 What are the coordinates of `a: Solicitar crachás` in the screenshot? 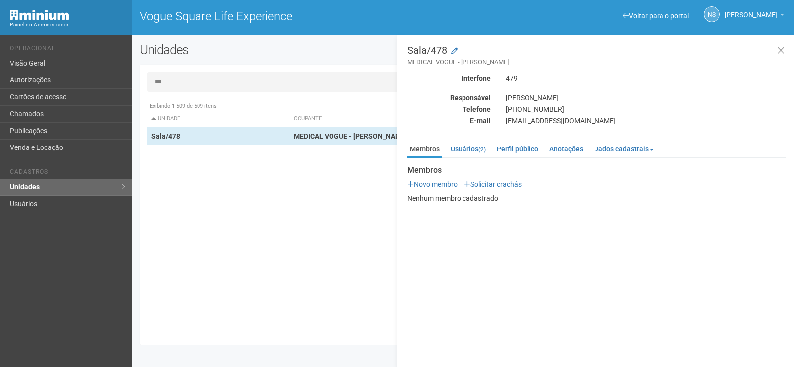 It's located at (493, 184).